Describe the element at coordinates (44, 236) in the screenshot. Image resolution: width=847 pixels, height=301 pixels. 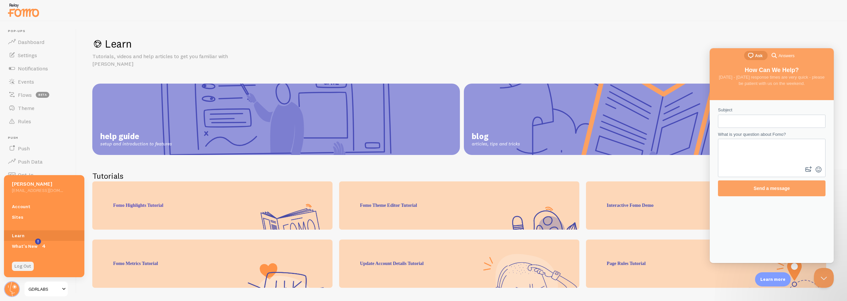
I see `a: Learn` at that location.